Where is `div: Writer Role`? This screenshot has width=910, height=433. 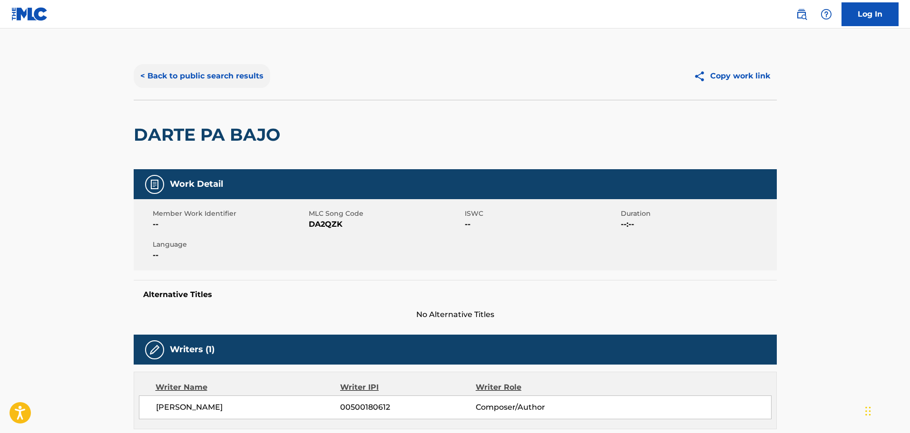 div: Writer Role is located at coordinates (537, 388).